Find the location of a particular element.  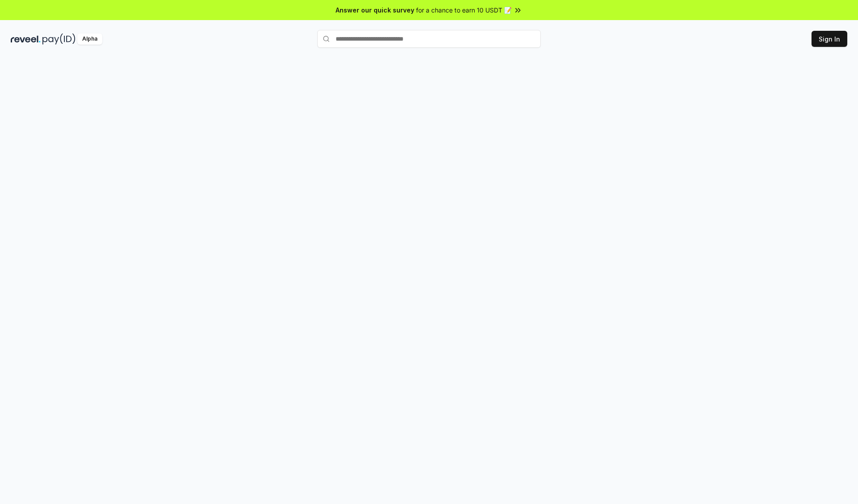

button: Sign In is located at coordinates (830, 38).